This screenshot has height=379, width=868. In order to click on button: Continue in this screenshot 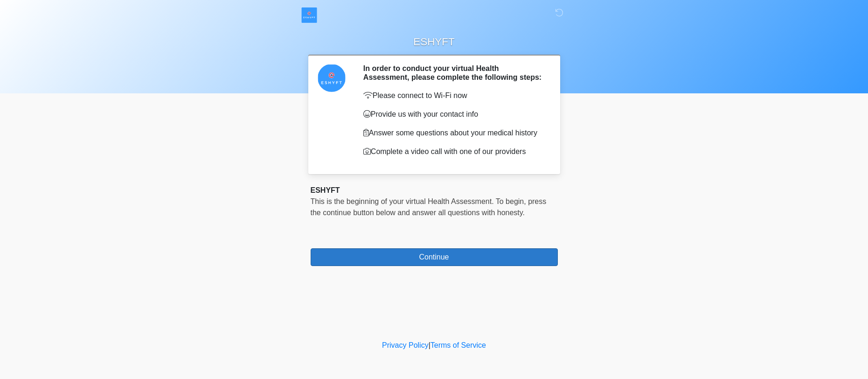, I will do `click(434, 257)`.